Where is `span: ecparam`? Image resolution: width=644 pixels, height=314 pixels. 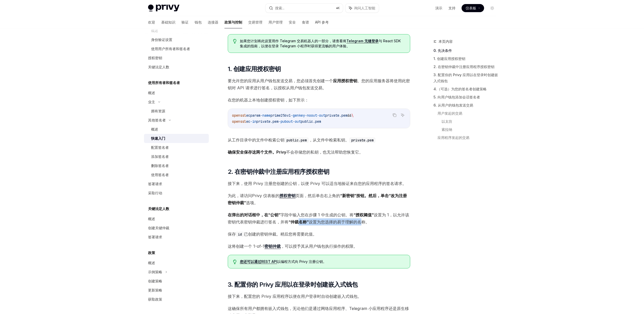
span: ecparam is located at coordinates (254, 115).